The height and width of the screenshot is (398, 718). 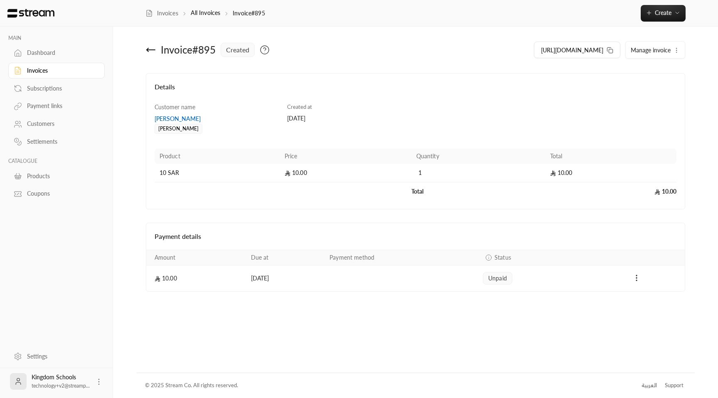 What do you see at coordinates (188, 50) in the screenshot?
I see `div: Invoice # 895` at bounding box center [188, 50].